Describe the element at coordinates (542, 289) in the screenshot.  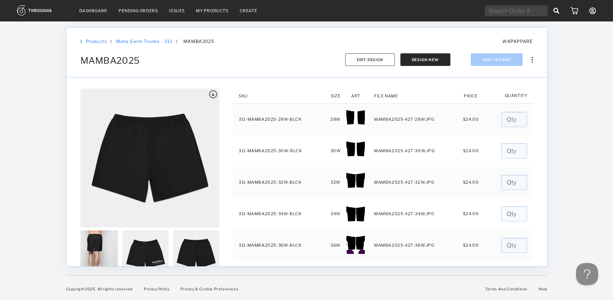
I see `a: Help` at that location.